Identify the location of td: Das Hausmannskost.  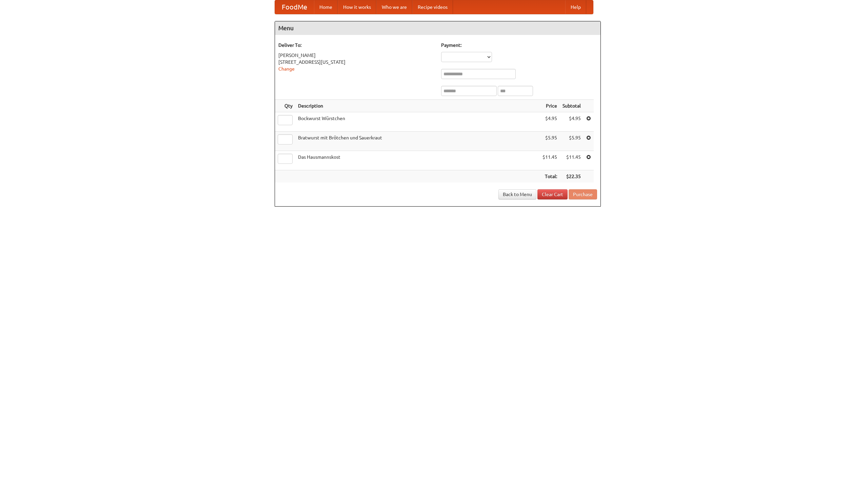
(417, 160).